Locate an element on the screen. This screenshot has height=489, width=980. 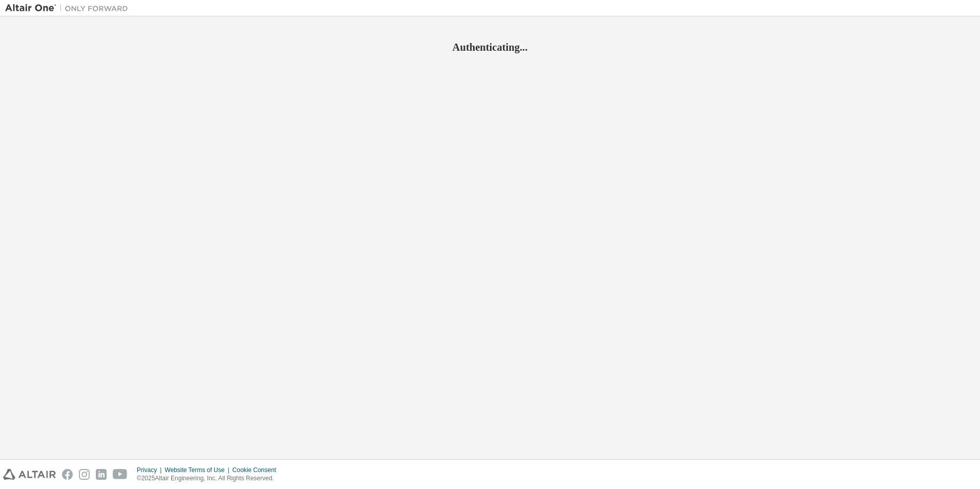
p: © 2025 Altair Engineering, Inc. All Rights Reserved. is located at coordinates (210, 478).